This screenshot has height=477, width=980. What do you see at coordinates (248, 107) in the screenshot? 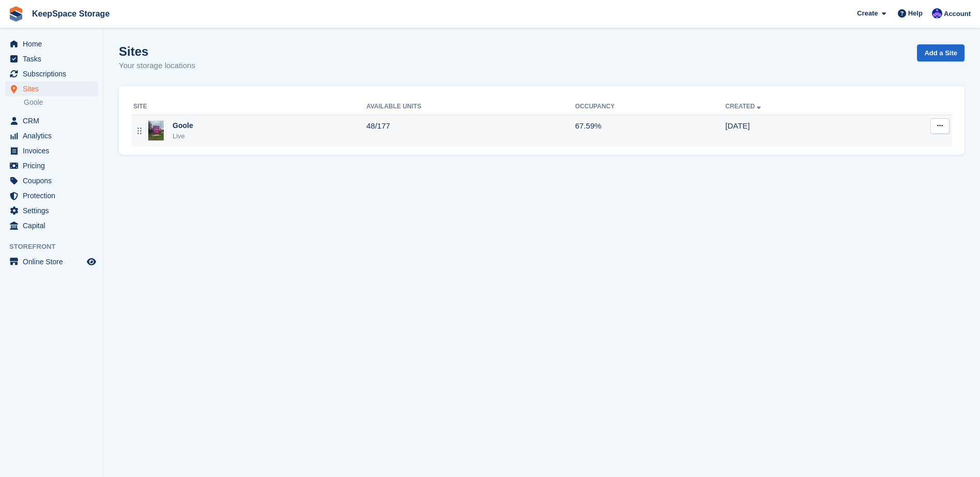
I see `th: Site` at bounding box center [248, 107].